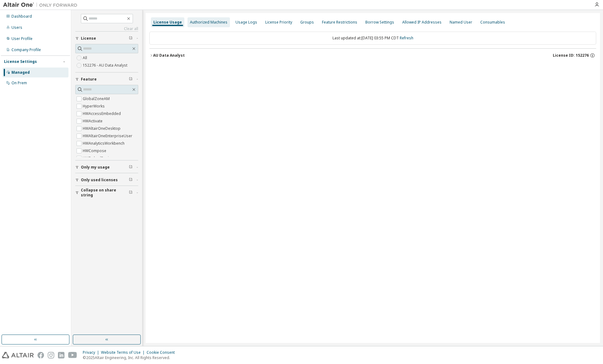 Image resolution: width=603 pixels, height=364 pixels. What do you see at coordinates (108, 136) in the screenshot?
I see `label: HWAltairOneEnterpriseUser` at bounding box center [108, 136].